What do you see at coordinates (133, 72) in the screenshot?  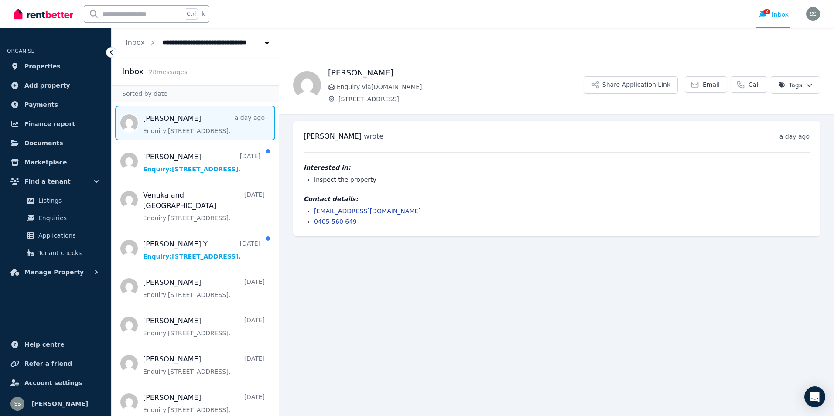 I see `h2: Inbox` at bounding box center [133, 72].